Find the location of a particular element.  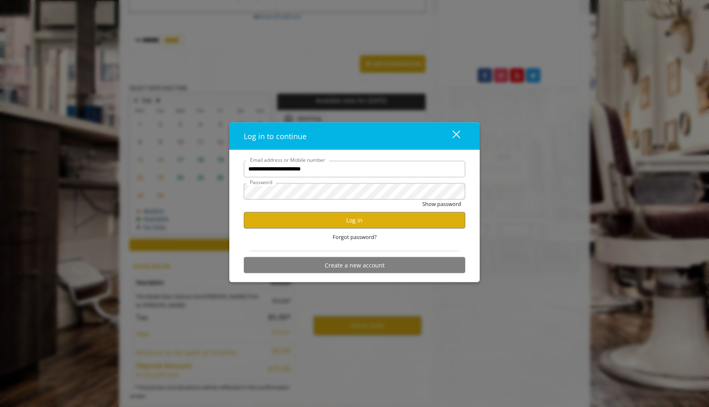

input: Email address or Mobile number is located at coordinates (354, 169).